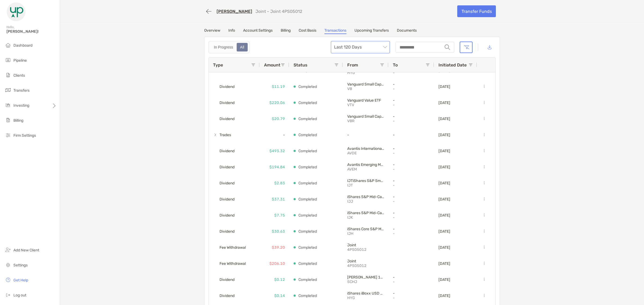 The image size is (644, 305). What do you see at coordinates (233, 263) in the screenshot?
I see `span: Fee Withdrawal` at bounding box center [233, 263].